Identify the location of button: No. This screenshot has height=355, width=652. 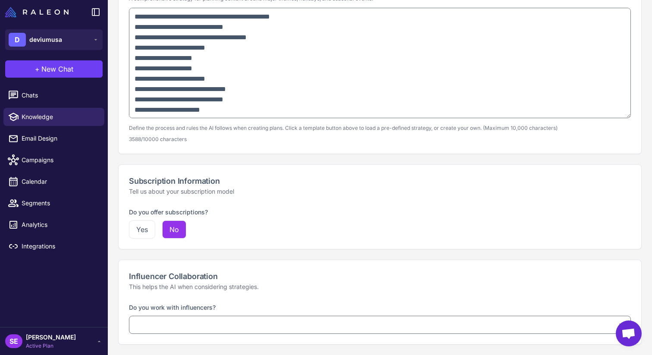
(174, 229).